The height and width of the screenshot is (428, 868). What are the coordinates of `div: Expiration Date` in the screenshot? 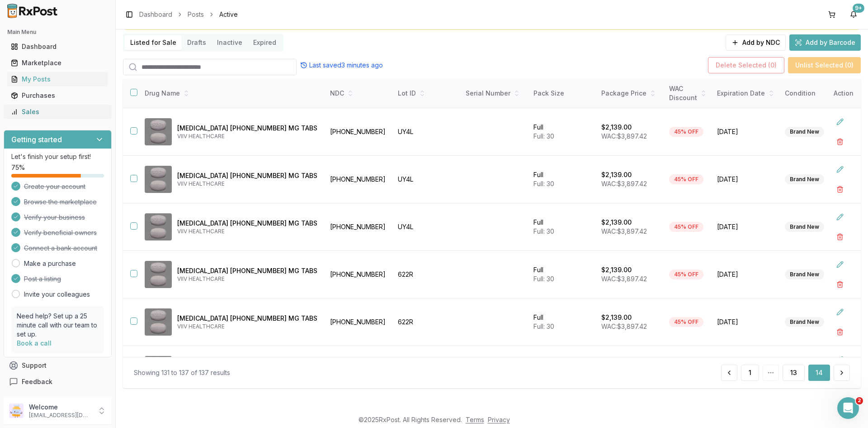 It's located at (745, 93).